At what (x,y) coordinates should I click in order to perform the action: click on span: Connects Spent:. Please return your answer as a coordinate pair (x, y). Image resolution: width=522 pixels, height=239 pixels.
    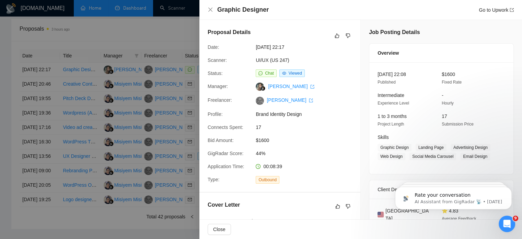
    Looking at the image, I should click on (226, 127).